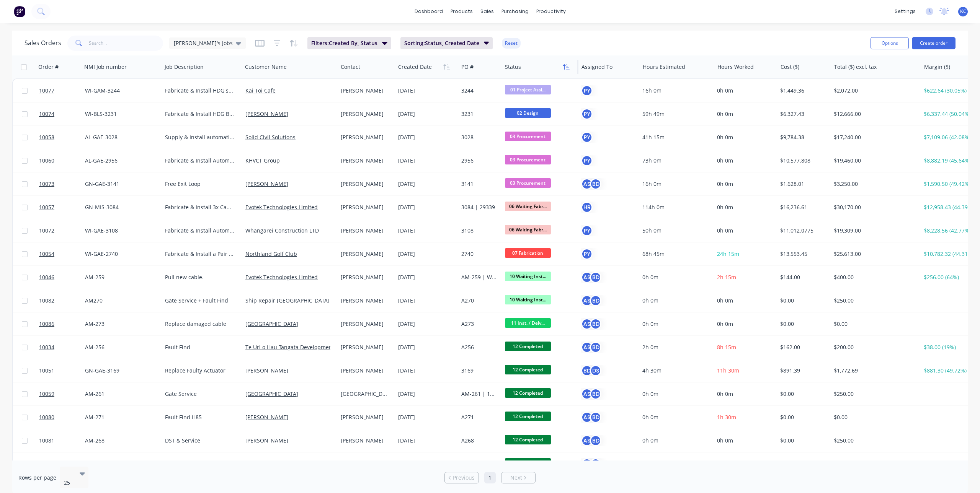  Describe the element at coordinates (344, 43) in the screenshot. I see `span: Filters: Created By, Status` at that location.